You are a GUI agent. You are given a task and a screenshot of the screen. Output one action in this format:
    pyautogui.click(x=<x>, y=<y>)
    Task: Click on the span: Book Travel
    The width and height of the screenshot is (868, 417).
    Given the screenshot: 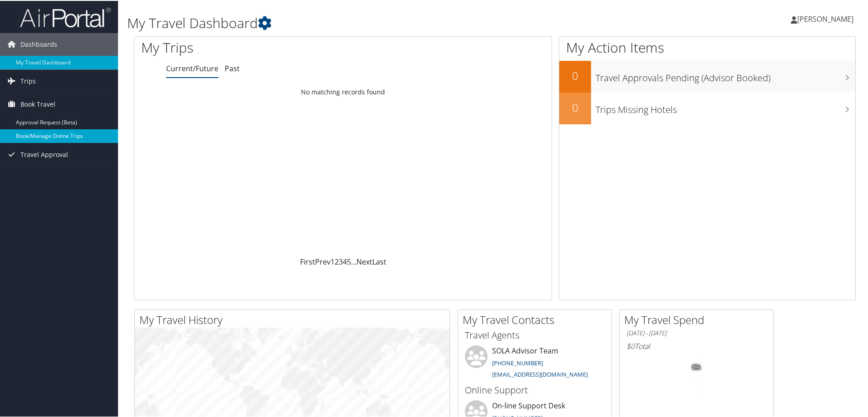 What is the action you would take?
    pyautogui.click(x=38, y=104)
    